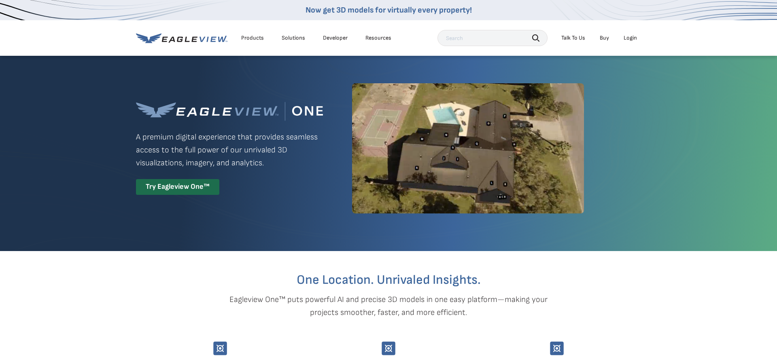 The image size is (777, 361). I want to click on img: Eagleview One™, so click(230, 111).